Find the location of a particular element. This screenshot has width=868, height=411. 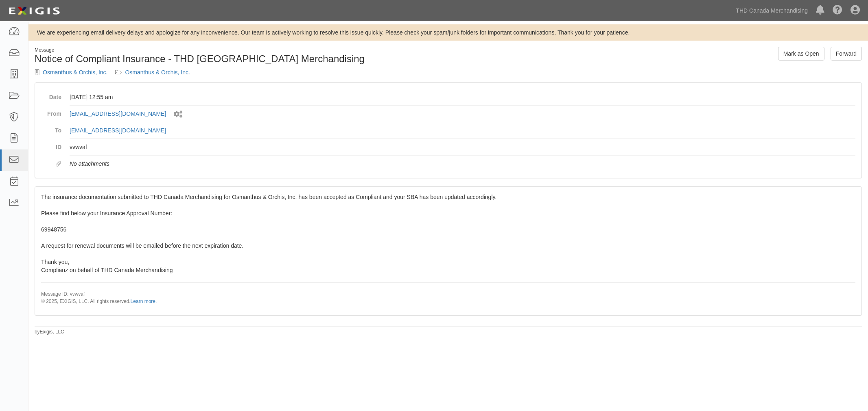

a: Learn more. is located at coordinates (144, 302).